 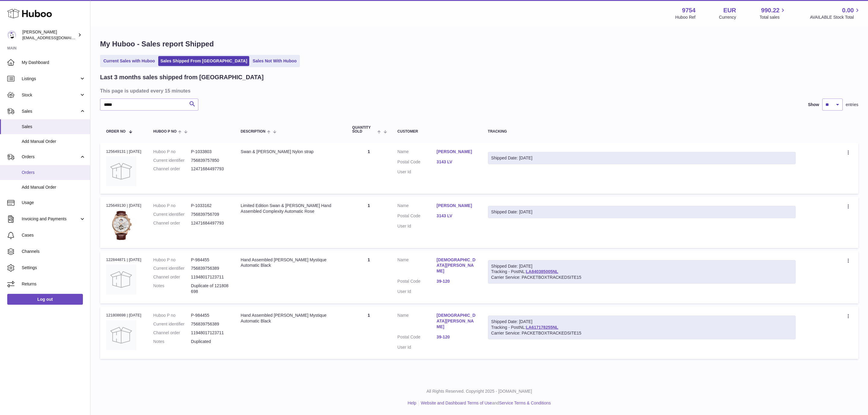 What do you see at coordinates (730, 10) in the screenshot?
I see `strong: EUR` at bounding box center [730, 10].